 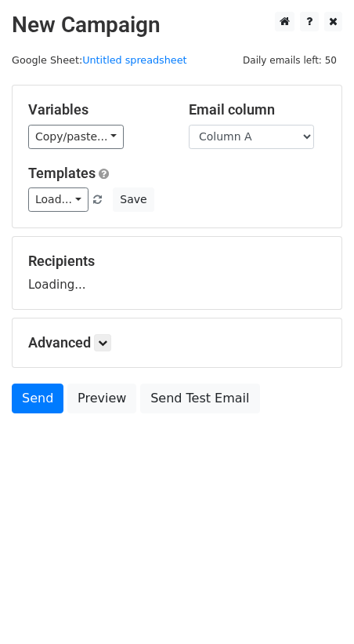 I want to click on a: Copy/paste..., so click(x=76, y=136).